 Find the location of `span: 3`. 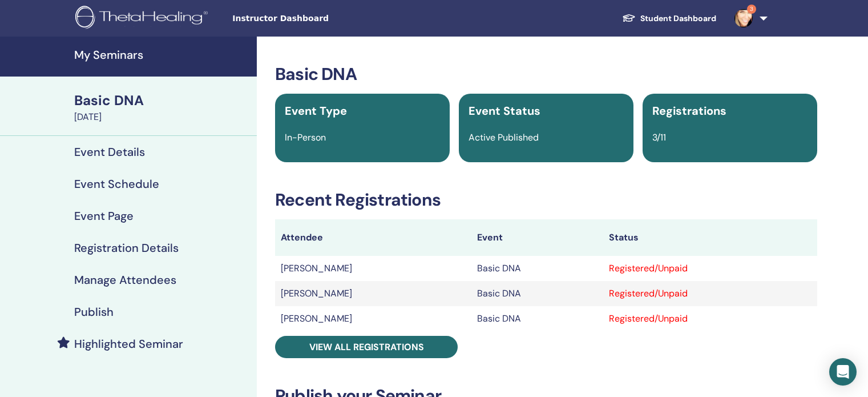

span: 3 is located at coordinates (751, 9).